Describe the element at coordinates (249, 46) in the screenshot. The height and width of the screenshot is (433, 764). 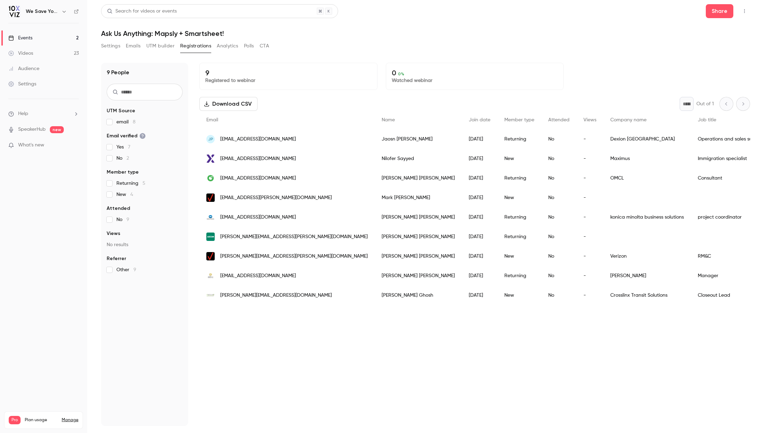
I see `button: Polls` at that location.